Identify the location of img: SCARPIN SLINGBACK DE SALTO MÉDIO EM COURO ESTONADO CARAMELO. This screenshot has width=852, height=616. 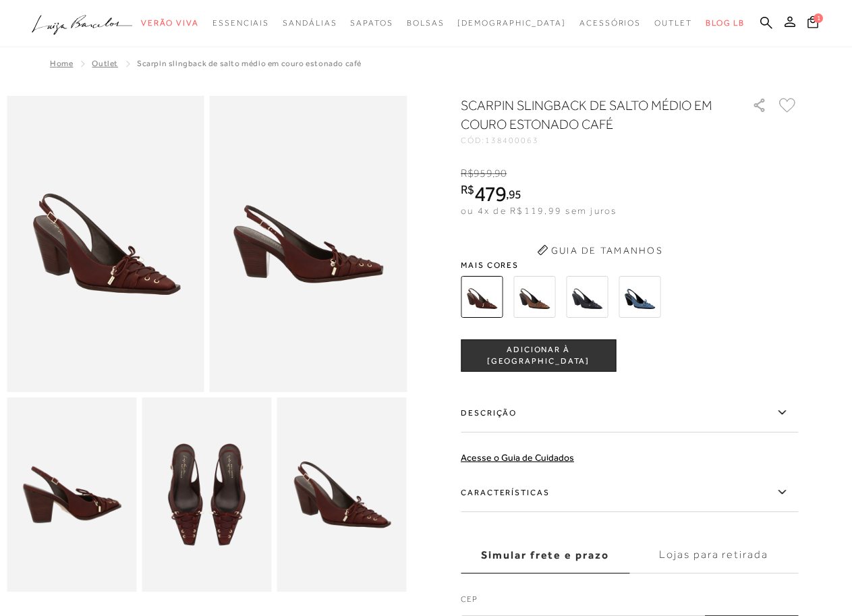
(534, 297).